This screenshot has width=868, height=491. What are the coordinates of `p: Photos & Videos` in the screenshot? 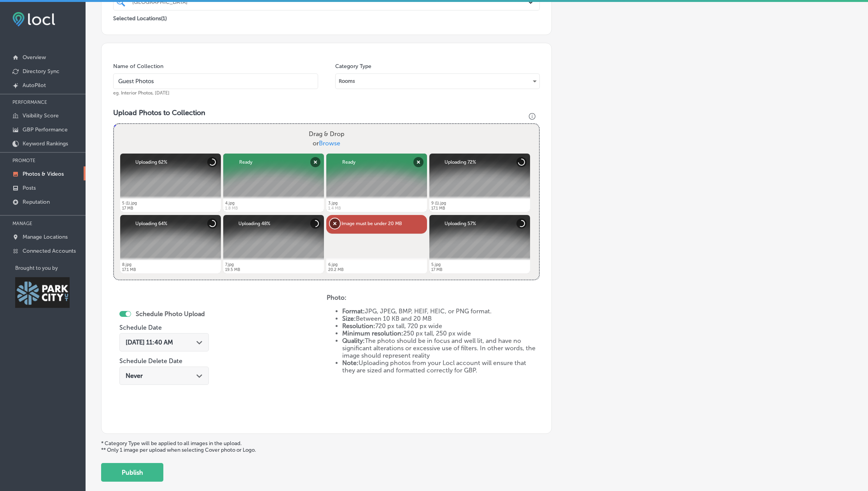 It's located at (43, 174).